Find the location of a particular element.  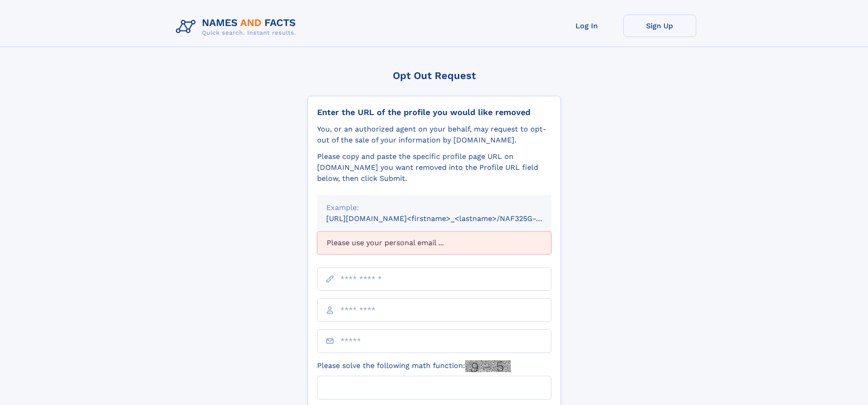

div: Example: is located at coordinates (434, 208).